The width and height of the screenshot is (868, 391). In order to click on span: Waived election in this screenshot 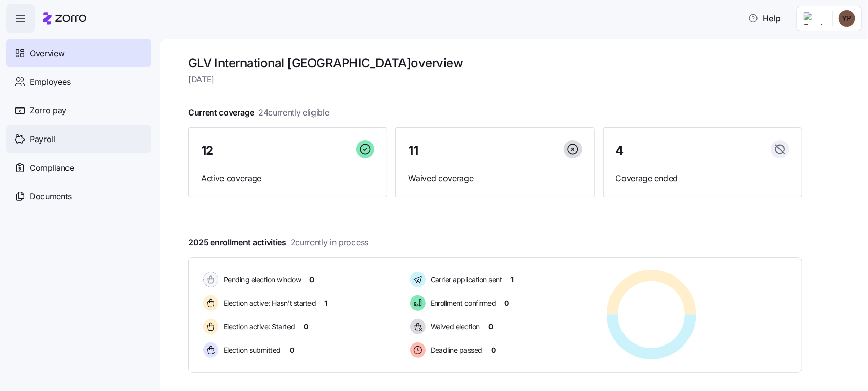, I will do `click(453, 326)`.